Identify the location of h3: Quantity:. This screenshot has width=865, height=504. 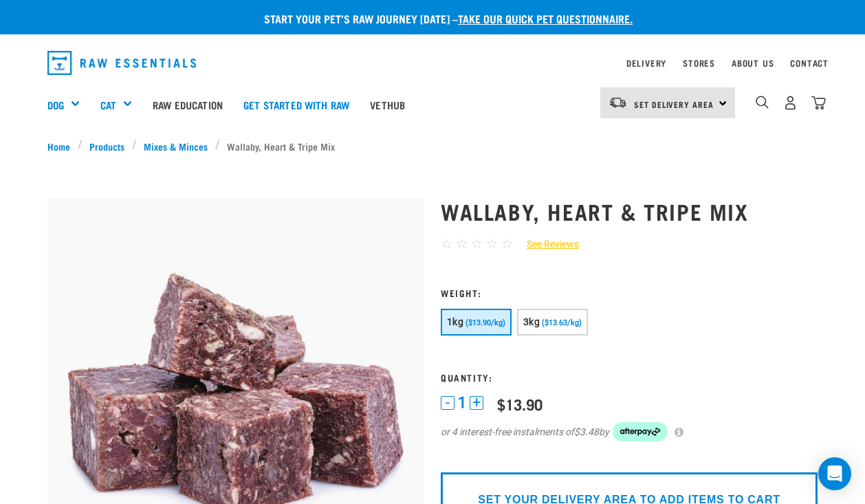
(629, 377).